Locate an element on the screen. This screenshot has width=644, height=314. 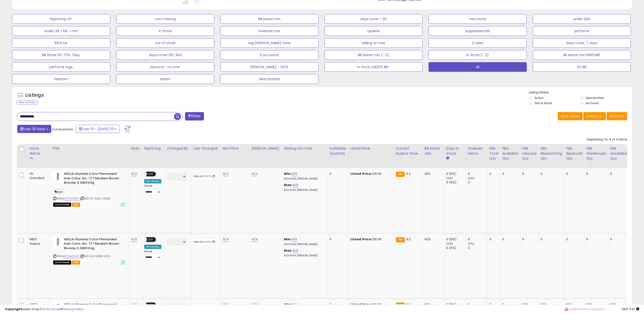
div: Days In Stock is located at coordinates (455, 151).